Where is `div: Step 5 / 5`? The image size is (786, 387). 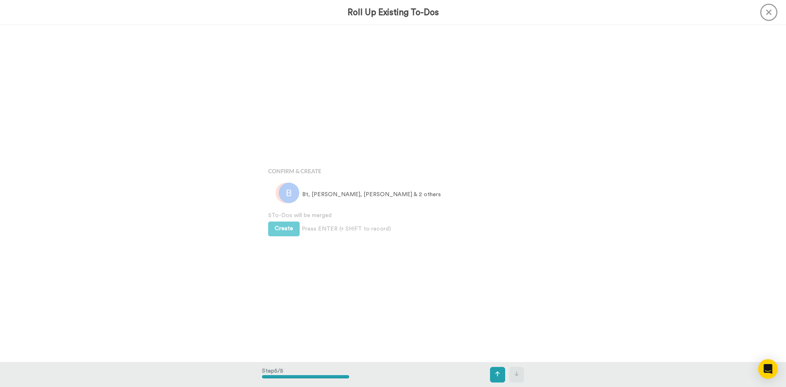 div: Step 5 / 5 is located at coordinates (306, 375).